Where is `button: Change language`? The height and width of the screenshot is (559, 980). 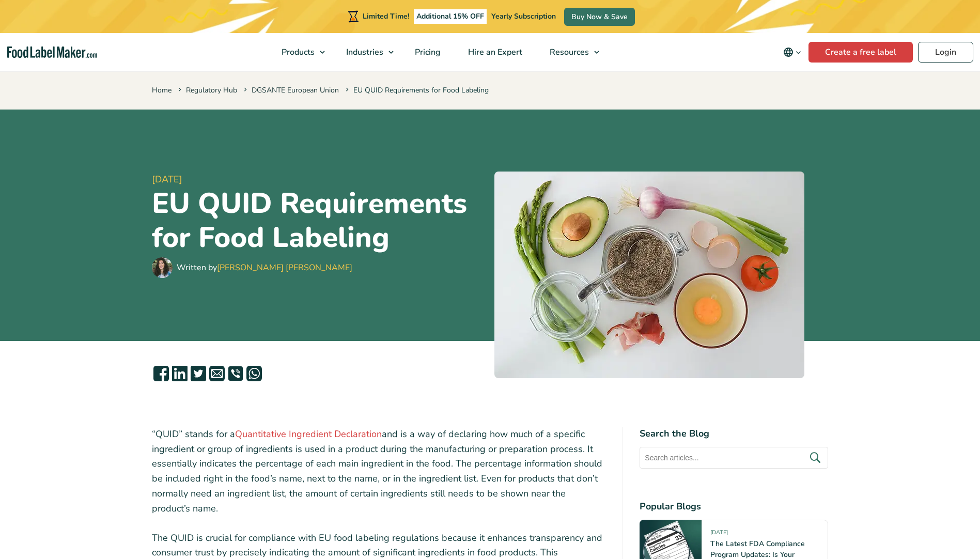 button: Change language is located at coordinates (792, 52).